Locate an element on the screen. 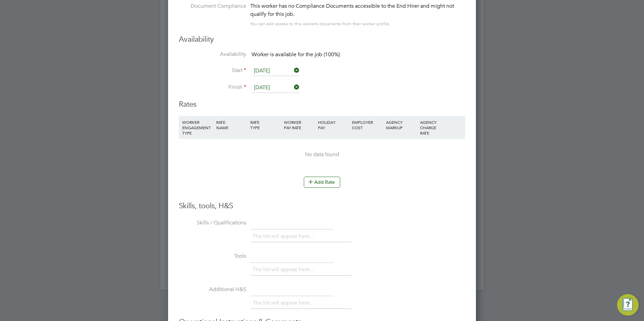  div: You can edit access to this worker’s documents from their worker profile. is located at coordinates (320, 24).